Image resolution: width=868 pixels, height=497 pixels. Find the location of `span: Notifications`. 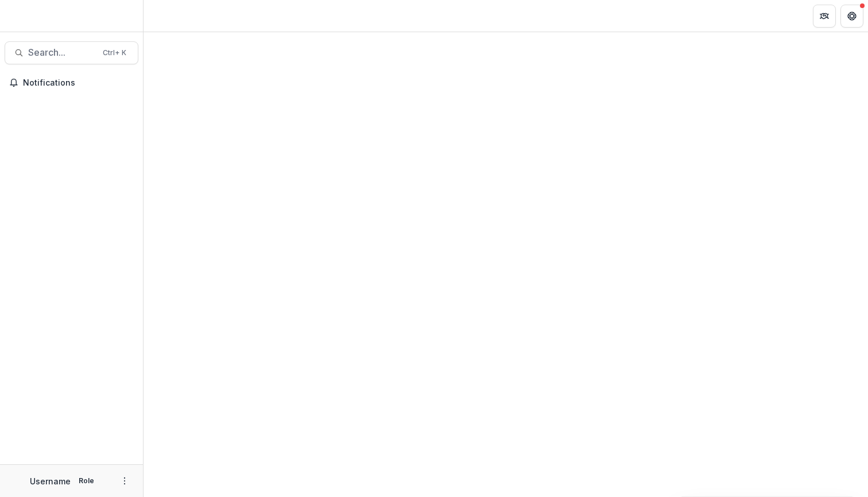

span: Notifications is located at coordinates (78, 83).